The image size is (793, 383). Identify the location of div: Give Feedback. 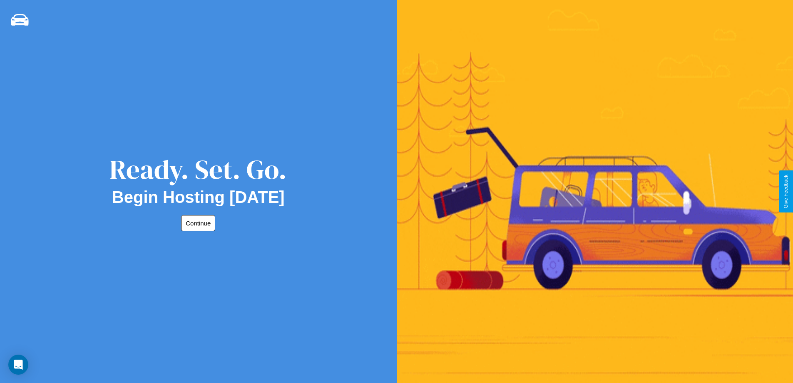
(786, 191).